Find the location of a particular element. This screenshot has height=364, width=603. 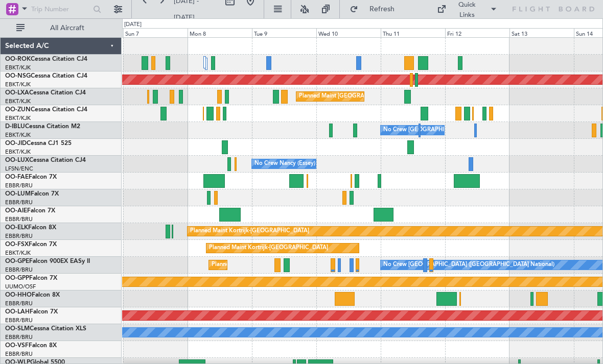

span: OO-HHO is located at coordinates (18, 295).